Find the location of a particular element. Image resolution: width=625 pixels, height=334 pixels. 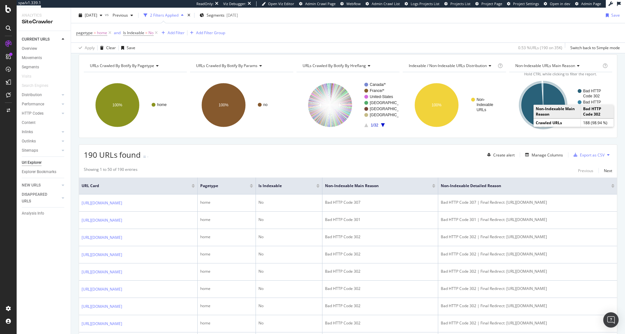

div: Outlinks is located at coordinates (29, 141).